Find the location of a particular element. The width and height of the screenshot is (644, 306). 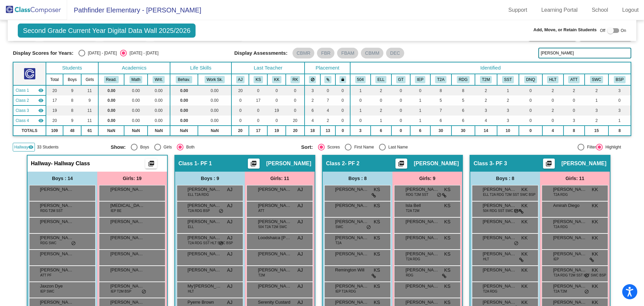

th: Attendance Concerns is located at coordinates (574, 80).